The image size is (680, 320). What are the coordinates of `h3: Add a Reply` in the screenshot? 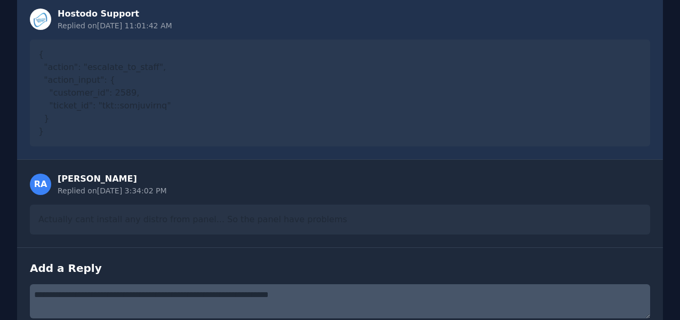 It's located at (340, 268).